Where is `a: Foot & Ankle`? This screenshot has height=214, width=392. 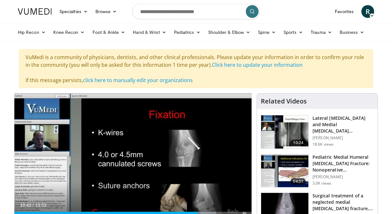 a: Foot & Ankle is located at coordinates (109, 32).